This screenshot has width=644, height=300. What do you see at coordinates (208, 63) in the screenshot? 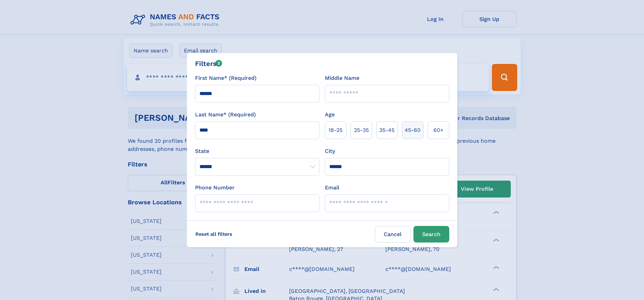
I see `div: Filters` at bounding box center [208, 63].